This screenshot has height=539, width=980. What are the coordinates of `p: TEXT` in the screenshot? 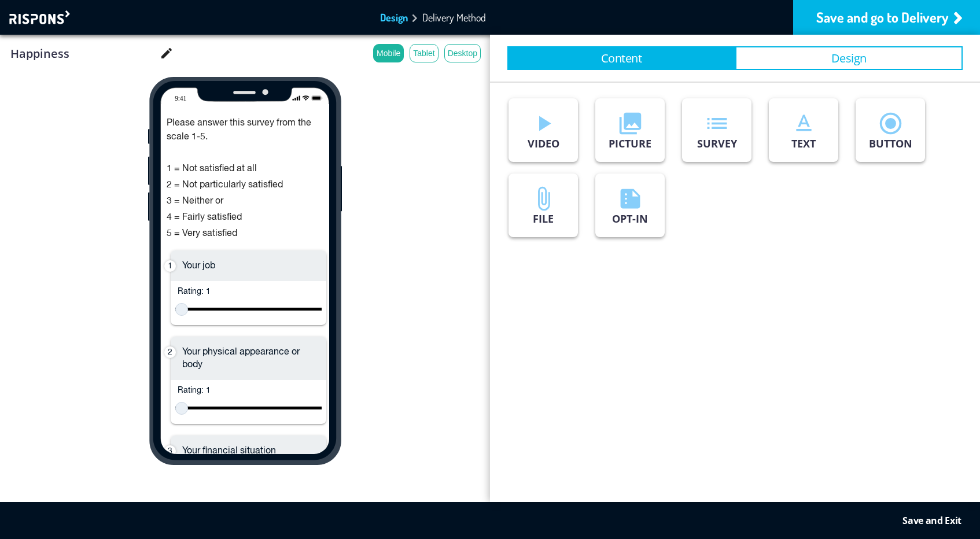 It's located at (804, 144).